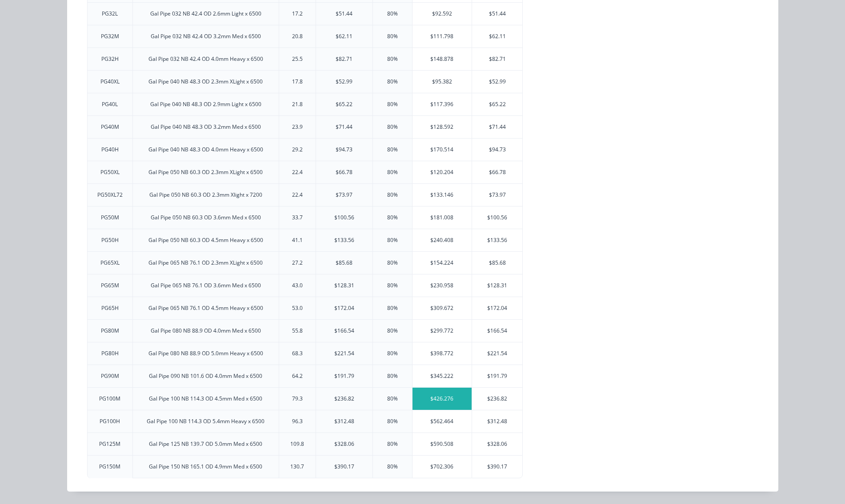 The height and width of the screenshot is (504, 845). Describe the element at coordinates (298, 172) in the screenshot. I see `div: 22.4` at that location.